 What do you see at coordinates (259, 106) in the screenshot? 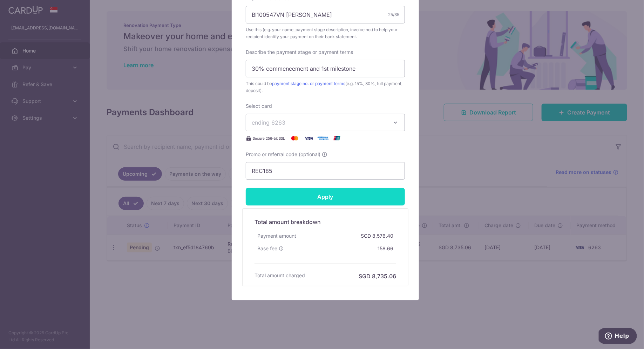
I see `label: Select card` at bounding box center [259, 106].